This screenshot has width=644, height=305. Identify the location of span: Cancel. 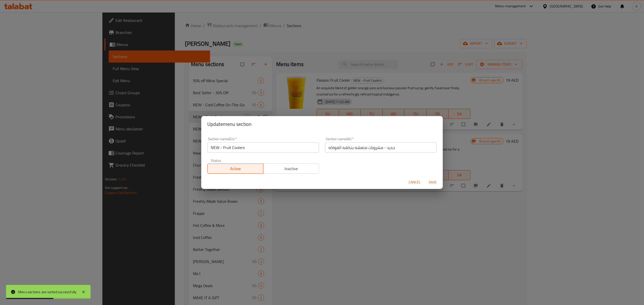
(415, 182).